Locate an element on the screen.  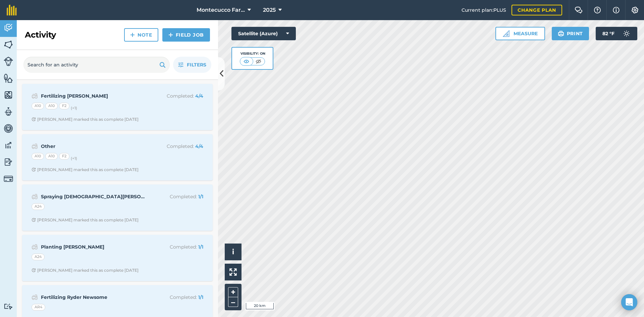
img: svg+xml;base64,PHN2ZyB4bWxucz0iaHR0cDovL3d3dy53My5vcmcvMjAwMC9zdmciIHdpZHRoPSIxNyIgaGVpZ2h0PSIxNy... is located at coordinates (617, 10).